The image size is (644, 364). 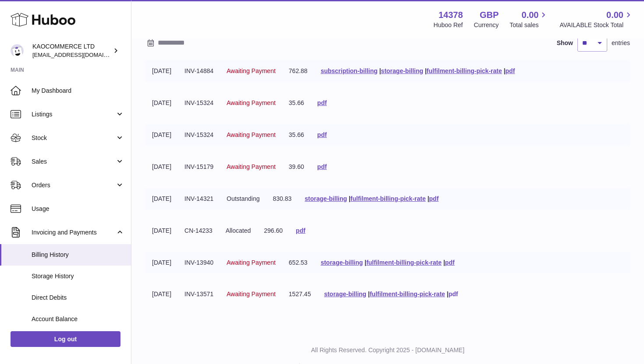 I want to click on span: Total sales, so click(x=529, y=25).